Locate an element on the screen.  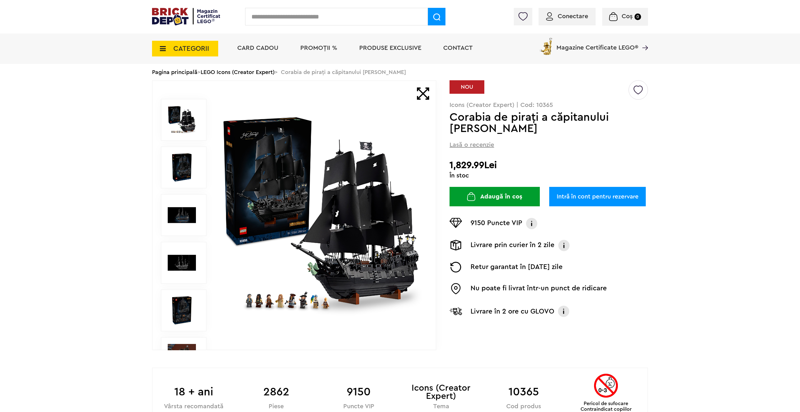
div: Tema is located at coordinates (441, 406).